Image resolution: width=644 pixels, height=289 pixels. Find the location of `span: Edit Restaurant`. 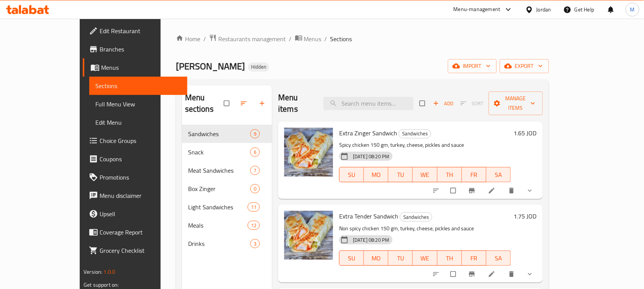

span: Edit Restaurant is located at coordinates (141, 31).